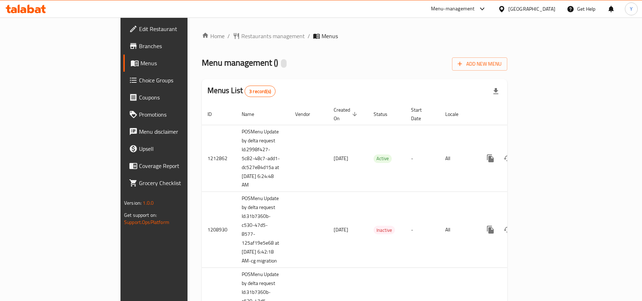  I want to click on span: Coverage Report, so click(180, 166).